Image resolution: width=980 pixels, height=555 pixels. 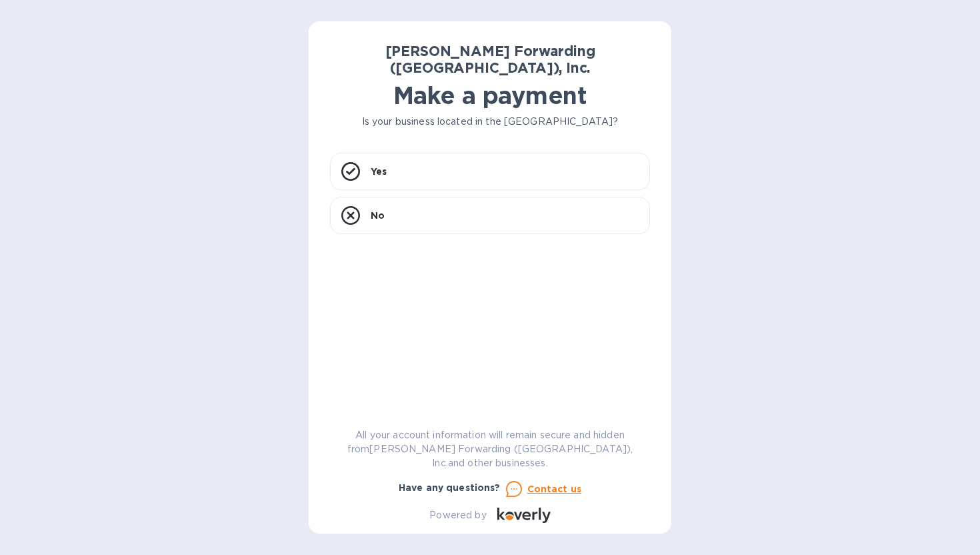 I want to click on u: Contact us, so click(x=555, y=488).